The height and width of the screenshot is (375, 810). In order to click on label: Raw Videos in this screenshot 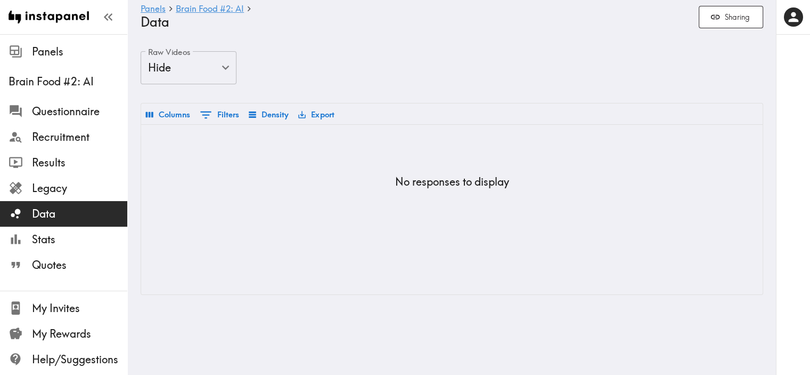, I will do `click(169, 52)`.